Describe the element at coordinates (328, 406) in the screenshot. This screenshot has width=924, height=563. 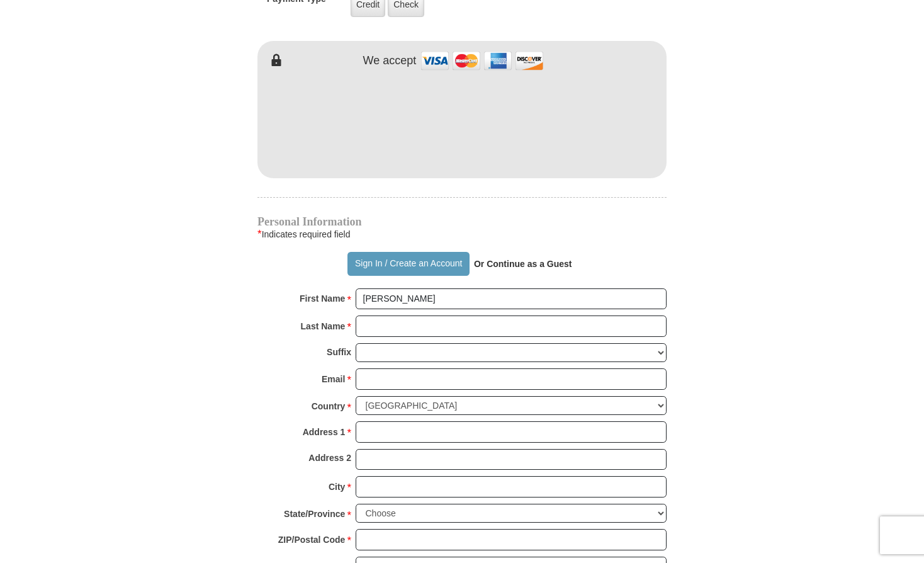
I see `strong: Country` at that location.